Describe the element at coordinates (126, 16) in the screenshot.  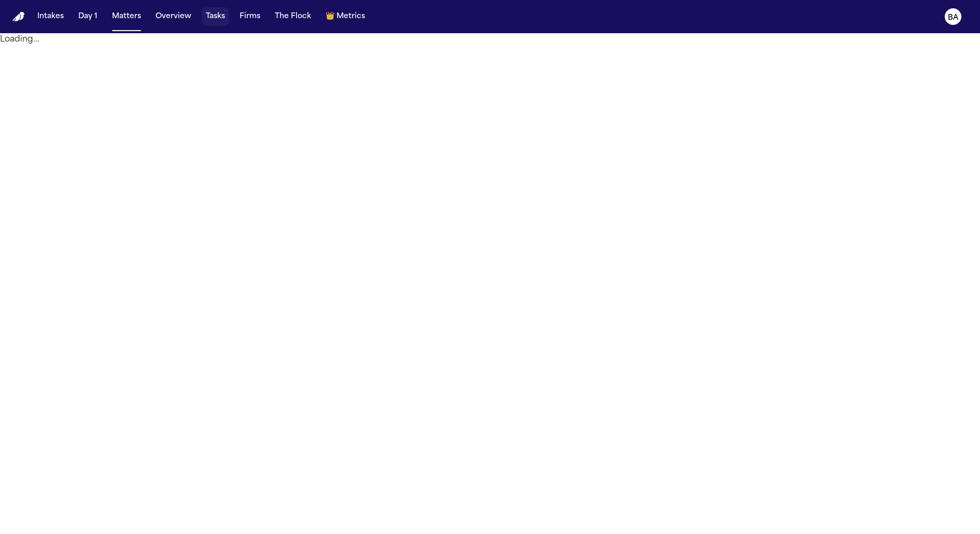
I see `button: Matters` at that location.